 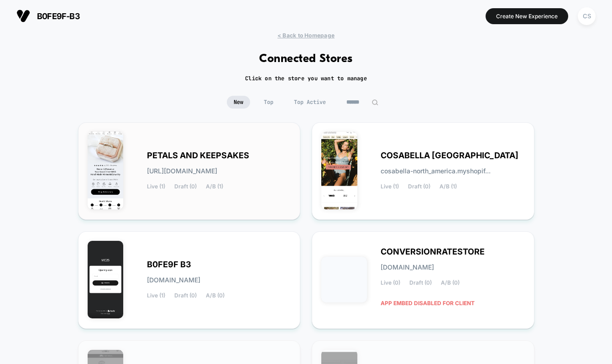 I want to click on img: edit, so click(x=375, y=102).